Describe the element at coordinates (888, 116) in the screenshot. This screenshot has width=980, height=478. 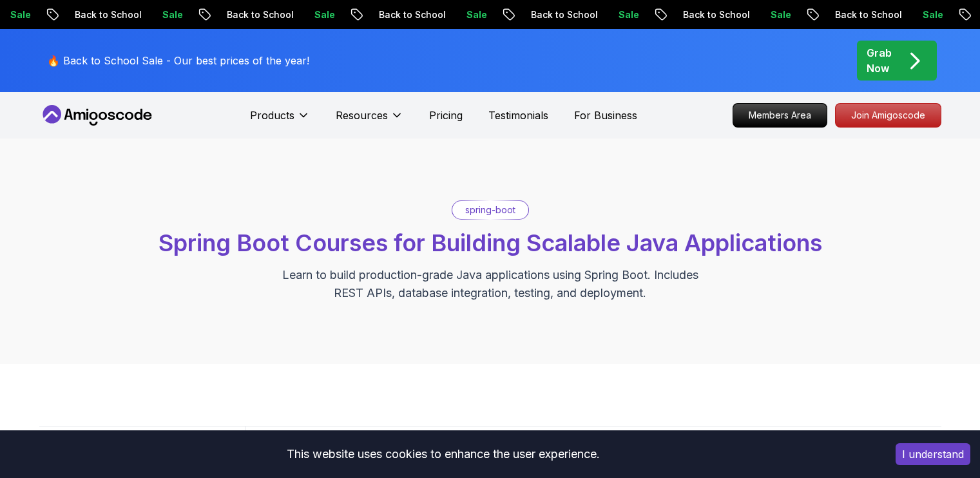
I see `p: Join Amigoscode` at that location.